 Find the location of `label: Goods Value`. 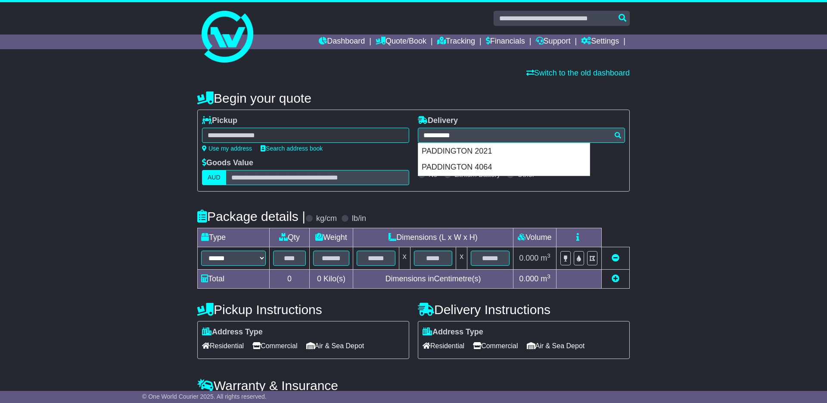

label: Goods Value is located at coordinates (228, 163).